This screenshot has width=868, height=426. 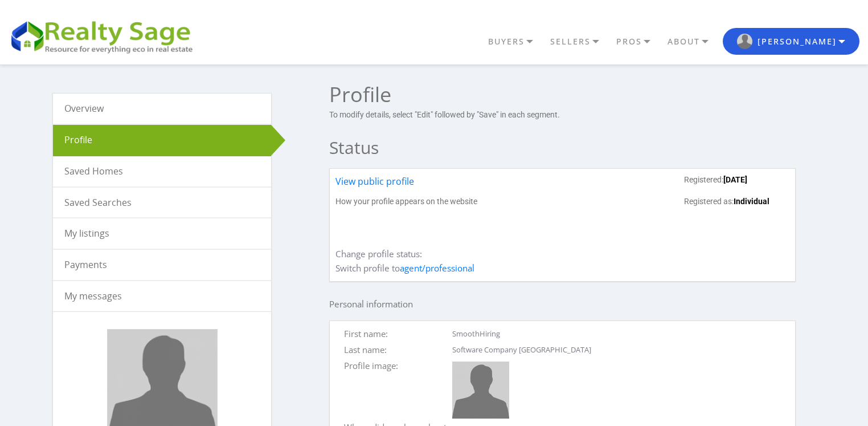 I want to click on img: REALTY SAGE, so click(x=105, y=36).